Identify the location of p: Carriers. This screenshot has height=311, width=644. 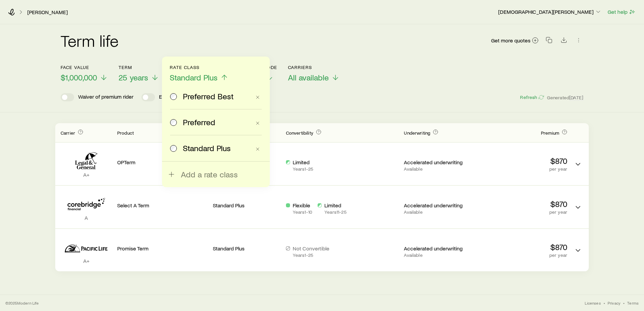
(314, 67).